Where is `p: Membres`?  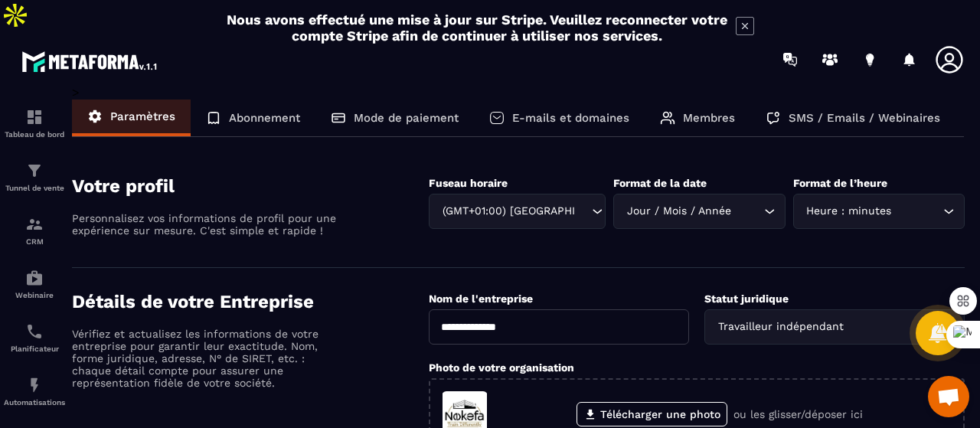 p: Membres is located at coordinates (709, 117).